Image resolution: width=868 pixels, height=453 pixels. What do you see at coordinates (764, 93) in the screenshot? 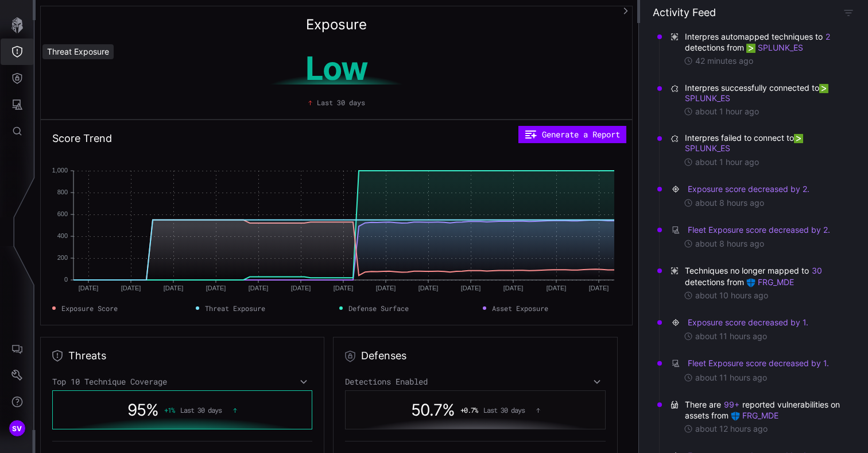
I see `span: Interpres successfully connected to` at bounding box center [764, 93].